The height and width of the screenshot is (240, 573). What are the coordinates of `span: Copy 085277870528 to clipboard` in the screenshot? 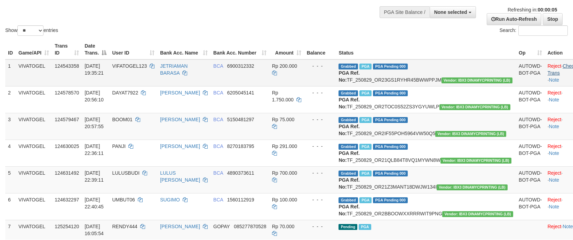 It's located at (250, 227).